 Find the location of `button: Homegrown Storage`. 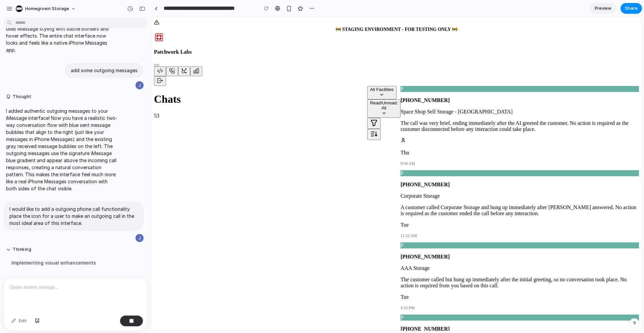

button: Homegrown Storage is located at coordinates (46, 9).